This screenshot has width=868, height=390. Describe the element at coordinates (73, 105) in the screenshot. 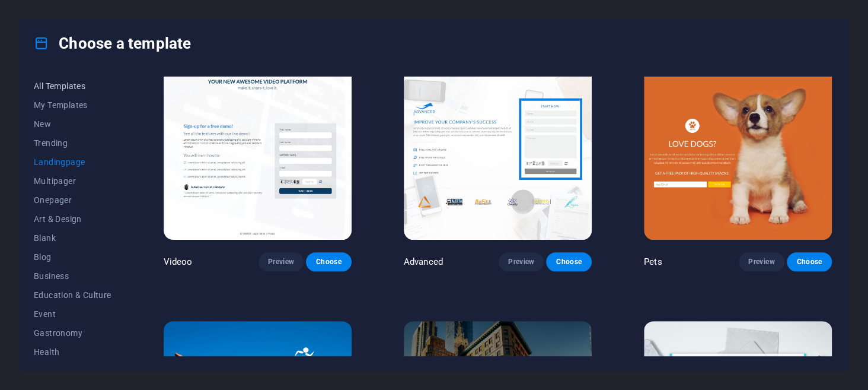

I see `span: My Templates` at that location.